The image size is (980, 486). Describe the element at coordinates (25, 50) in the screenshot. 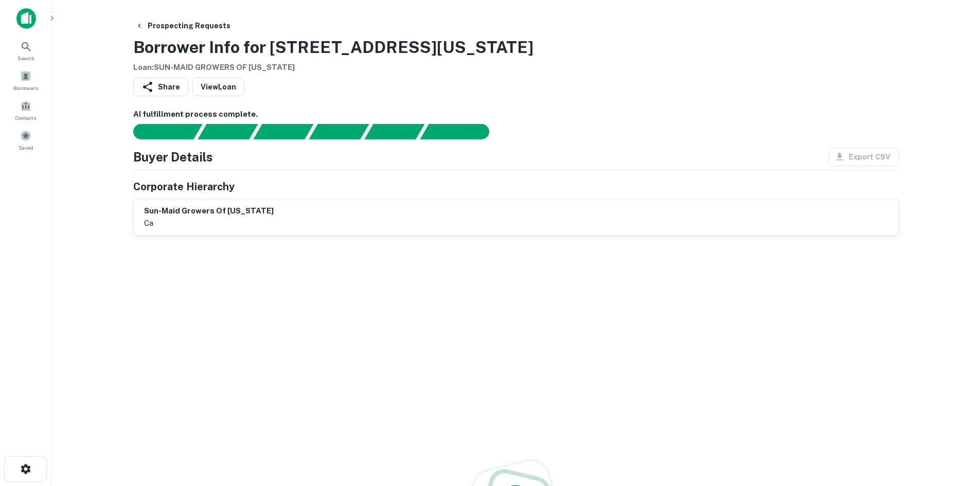

I see `div: Search` at that location.